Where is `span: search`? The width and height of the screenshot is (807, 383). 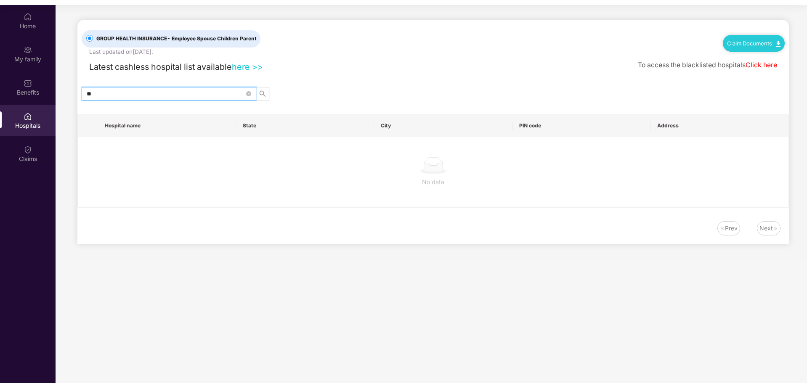
span: search is located at coordinates (262, 94).